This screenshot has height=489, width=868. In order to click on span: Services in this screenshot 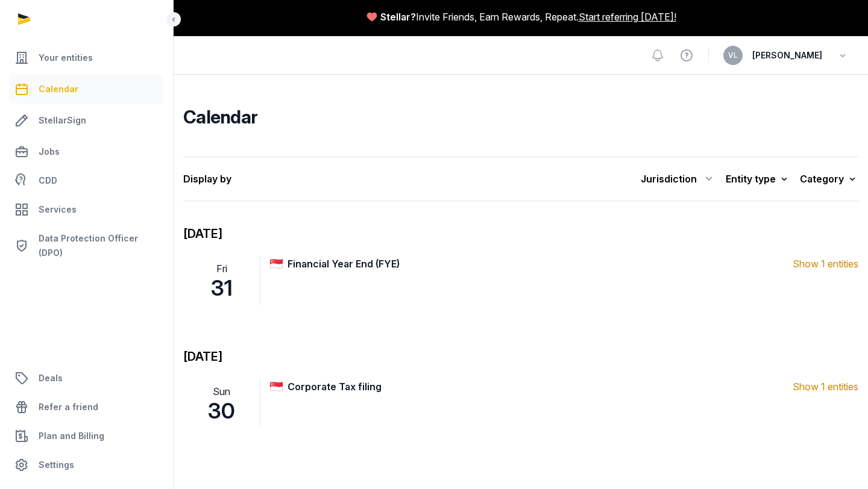, I will do `click(57, 210)`.